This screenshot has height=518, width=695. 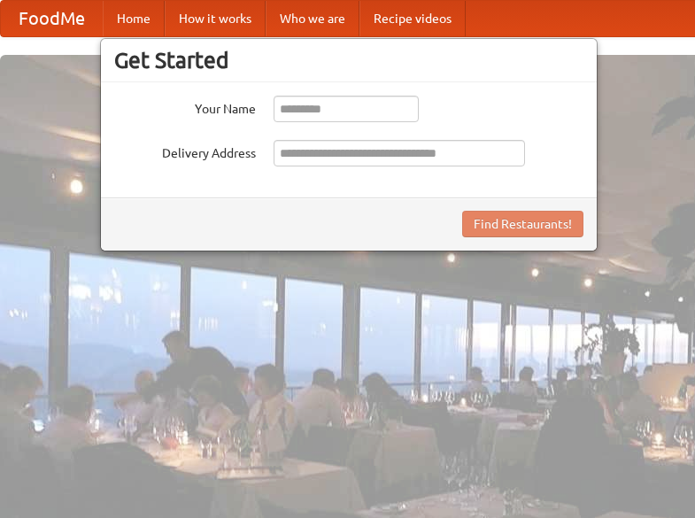 What do you see at coordinates (215, 19) in the screenshot?
I see `a: How it works` at bounding box center [215, 19].